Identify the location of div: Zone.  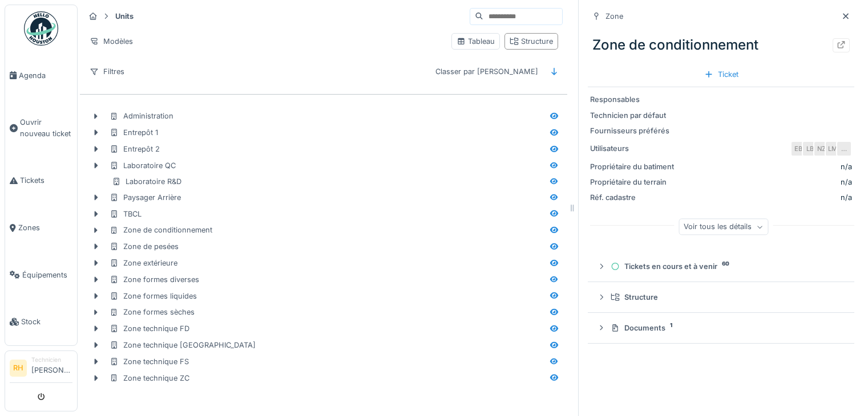
(615, 16).